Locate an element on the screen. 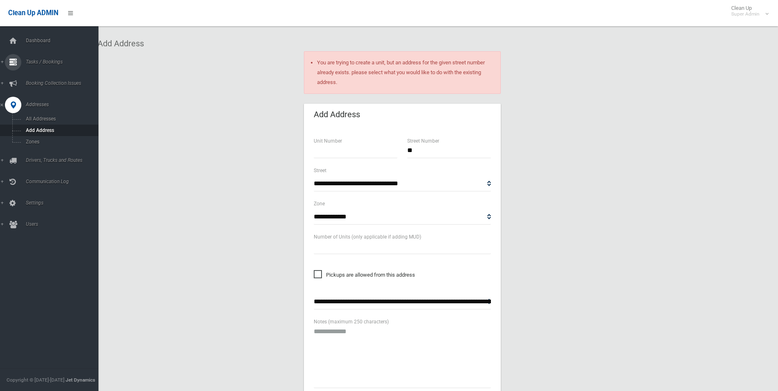  span: Clean Up is located at coordinates (747, 11).